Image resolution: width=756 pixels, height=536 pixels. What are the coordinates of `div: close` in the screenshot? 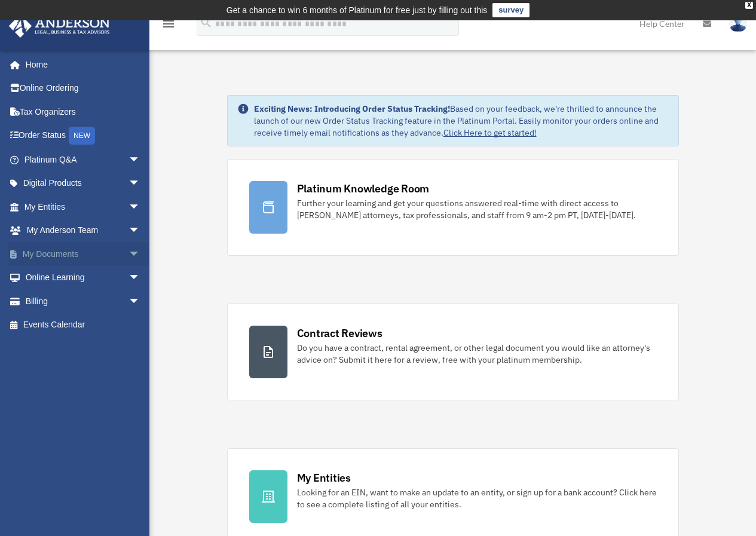 It's located at (749, 5).